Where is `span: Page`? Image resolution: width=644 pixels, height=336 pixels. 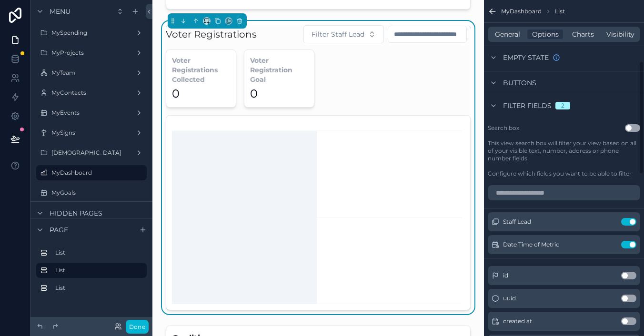 span: Page is located at coordinates (58, 230).